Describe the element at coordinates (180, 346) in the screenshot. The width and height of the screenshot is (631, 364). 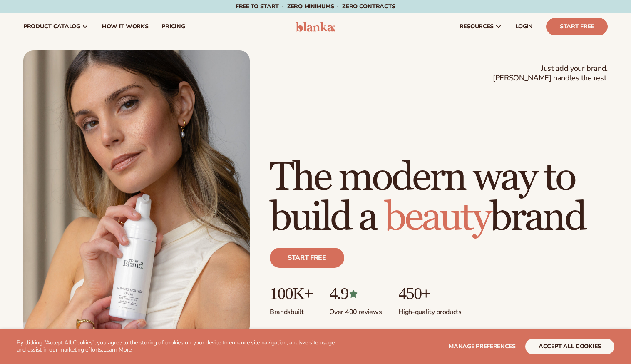
I see `p: By clicking "Accept All Cookies", you agree to the storing of cookies on your device to enhance s...` at that location.